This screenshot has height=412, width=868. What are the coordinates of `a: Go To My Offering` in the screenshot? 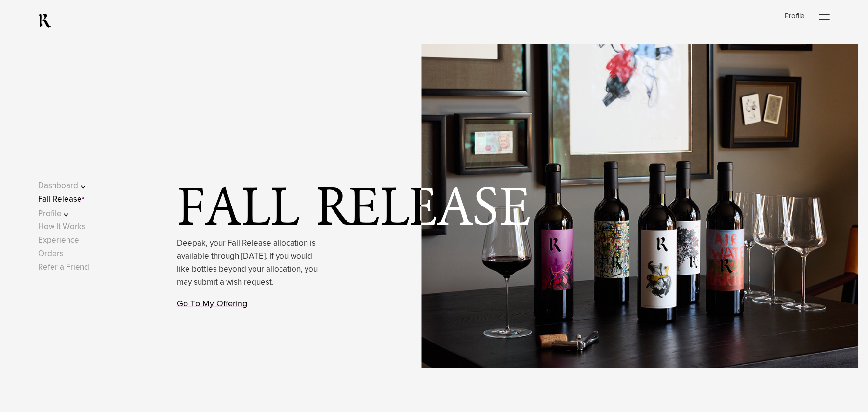 It's located at (212, 304).